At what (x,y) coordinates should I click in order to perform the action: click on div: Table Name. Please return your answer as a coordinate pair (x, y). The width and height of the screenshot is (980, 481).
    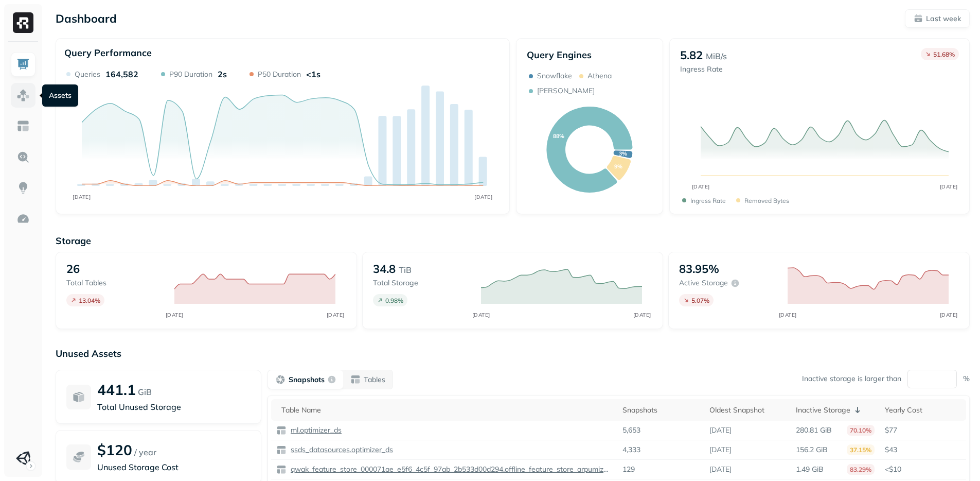
    Looking at the image, I should click on (446, 410).